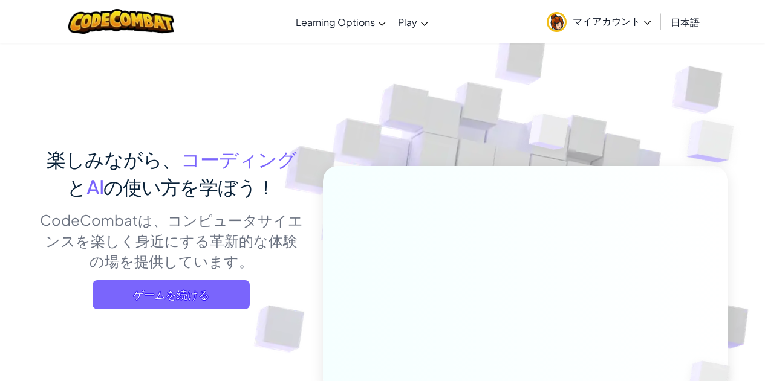 This screenshot has height=381, width=765. Describe the element at coordinates (549, 135) in the screenshot. I see `img: Overlap cubes` at that location.